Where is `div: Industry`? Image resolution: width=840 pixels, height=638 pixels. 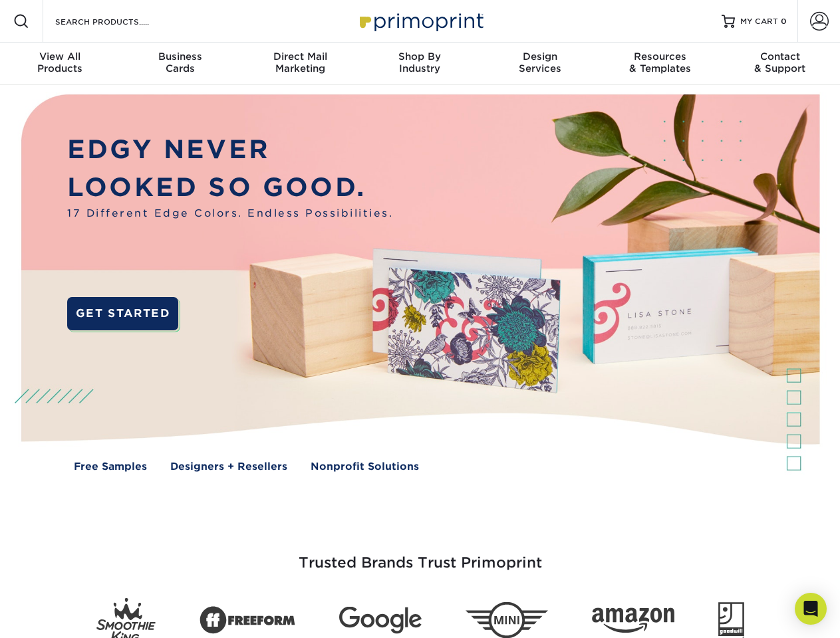
div: Industry is located at coordinates (420, 63).